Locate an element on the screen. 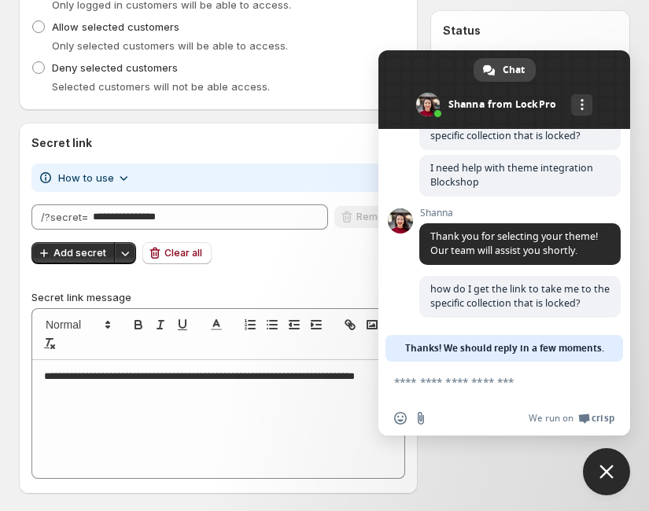 Image resolution: width=649 pixels, height=511 pixels. span: Chat is located at coordinates (514, 70).